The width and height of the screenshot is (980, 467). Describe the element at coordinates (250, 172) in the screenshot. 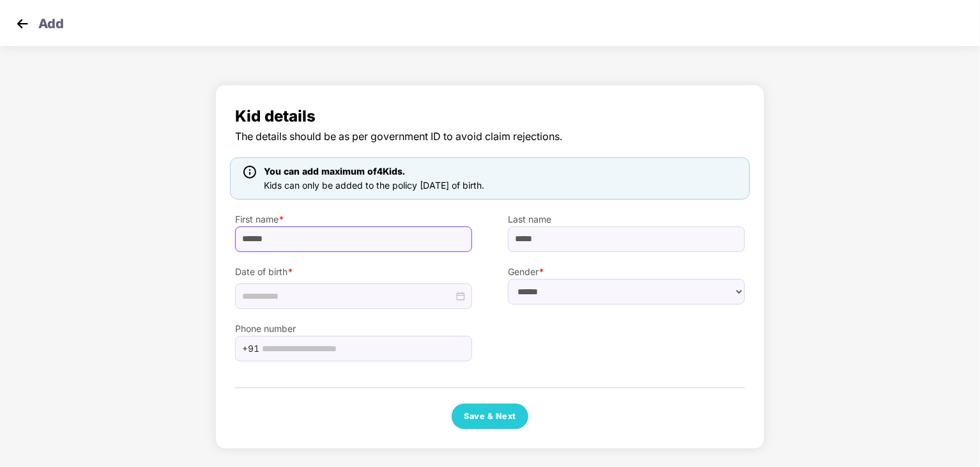

I see `img: icon` at that location.